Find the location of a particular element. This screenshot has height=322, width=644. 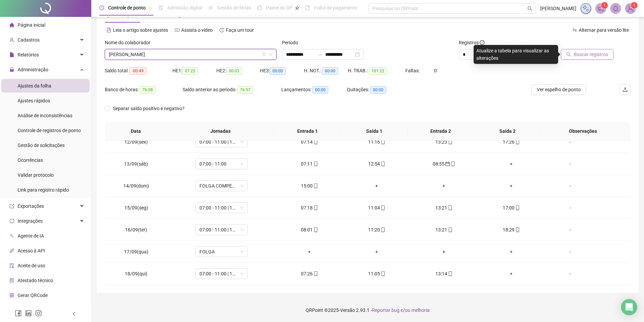

span: Controle de ponto is located at coordinates (127, 8).